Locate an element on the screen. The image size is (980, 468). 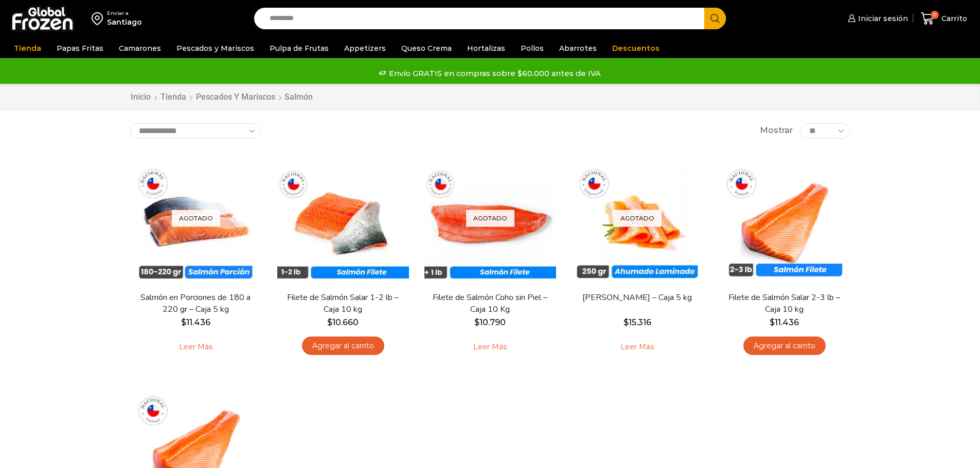
a: Pollos is located at coordinates (532, 49).